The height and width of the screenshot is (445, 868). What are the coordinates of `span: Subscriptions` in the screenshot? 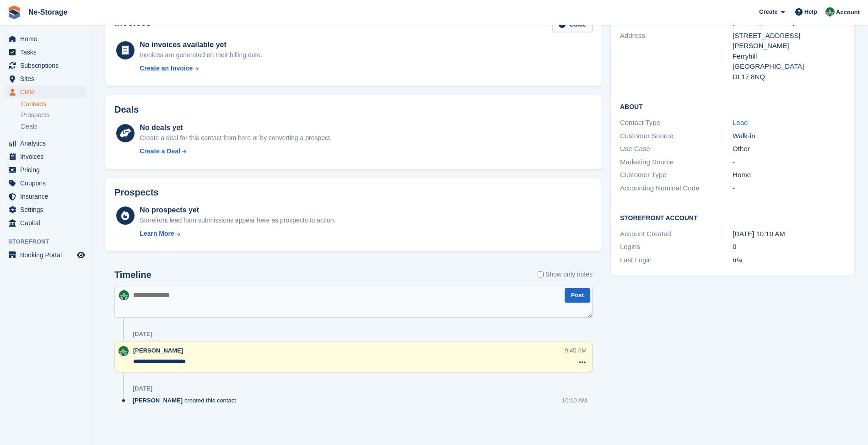 It's located at (48, 66).